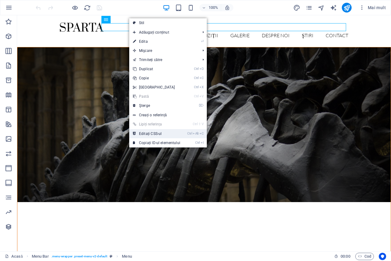 This screenshot has width=391, height=261. What do you see at coordinates (157, 143) in the screenshot?
I see `a: CtrlICopiați ID-ul elementului` at bounding box center [157, 143].